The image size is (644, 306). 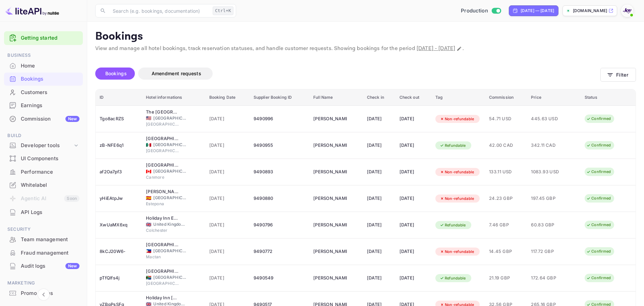 I want to click on th: Booking Date, so click(x=228, y=98).